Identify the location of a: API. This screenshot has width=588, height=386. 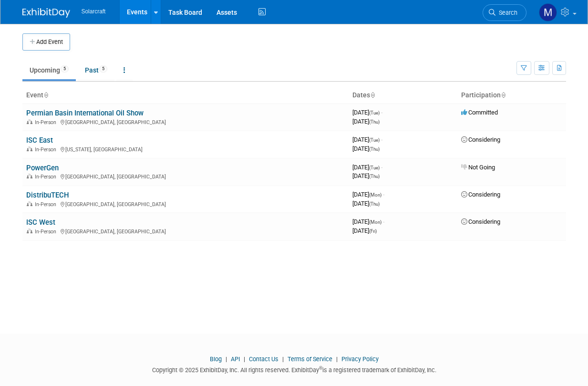
(235, 359).